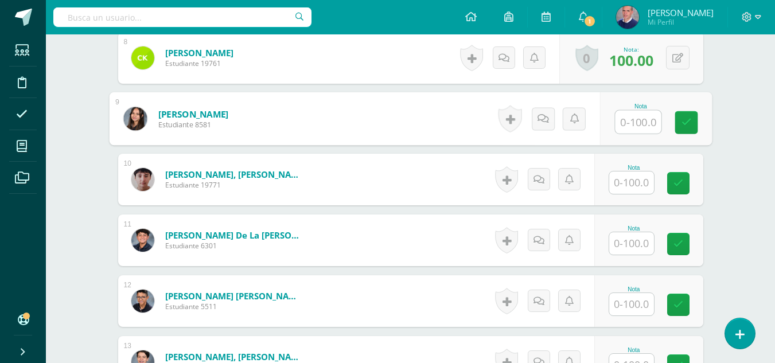  Describe the element at coordinates (680, 22) in the screenshot. I see `span: Mi Perfil` at that location.